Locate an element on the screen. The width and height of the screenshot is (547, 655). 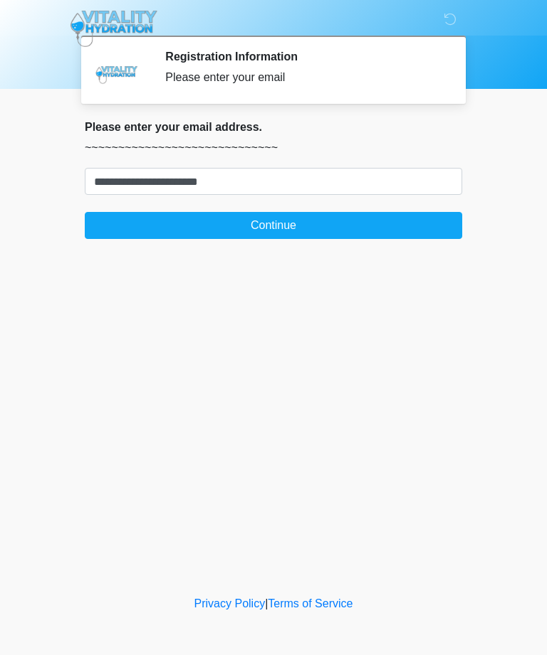
div: Please enter your email is located at coordinates (302, 78).